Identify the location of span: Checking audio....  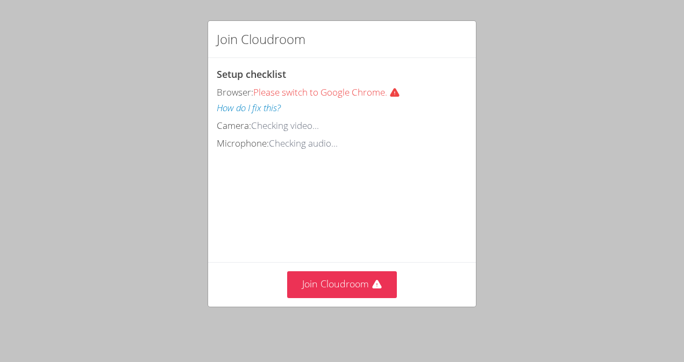
(303, 143).